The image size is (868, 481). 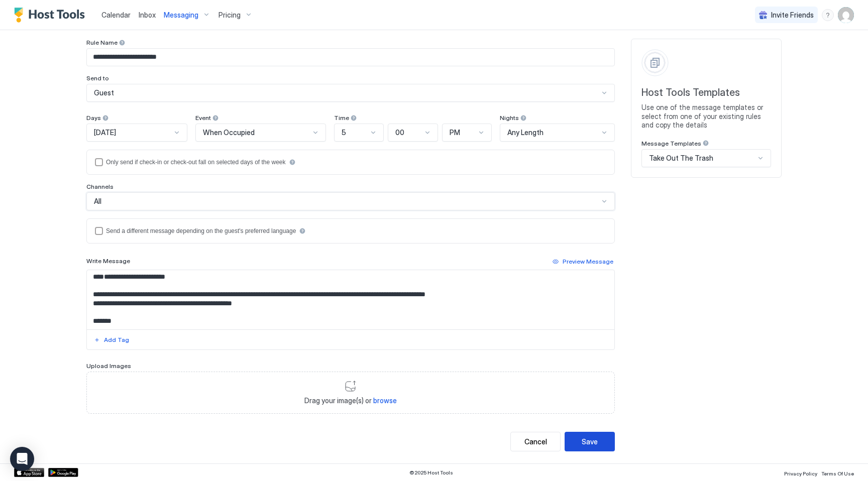 What do you see at coordinates (351, 57) in the screenshot?
I see `input: Input Field` at bounding box center [351, 57].